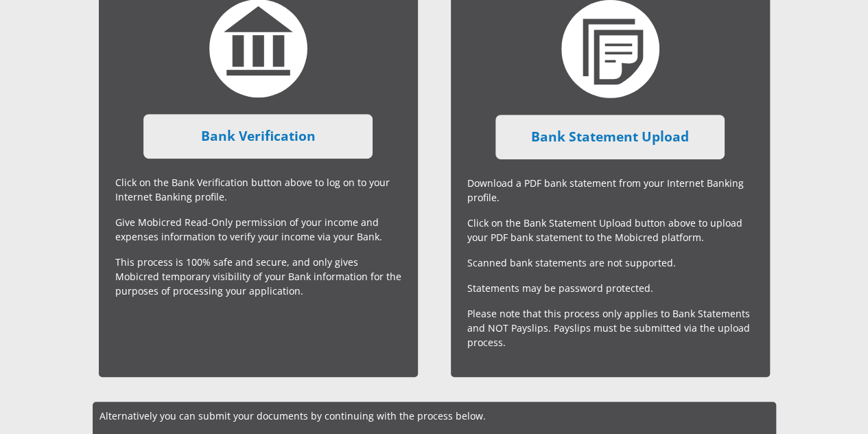 The image size is (868, 434). Describe the element at coordinates (258, 276) in the screenshot. I see `p: This process is 100% safe and secure, and only gives Mobicred temporary visibility of your Bank i...` at that location.